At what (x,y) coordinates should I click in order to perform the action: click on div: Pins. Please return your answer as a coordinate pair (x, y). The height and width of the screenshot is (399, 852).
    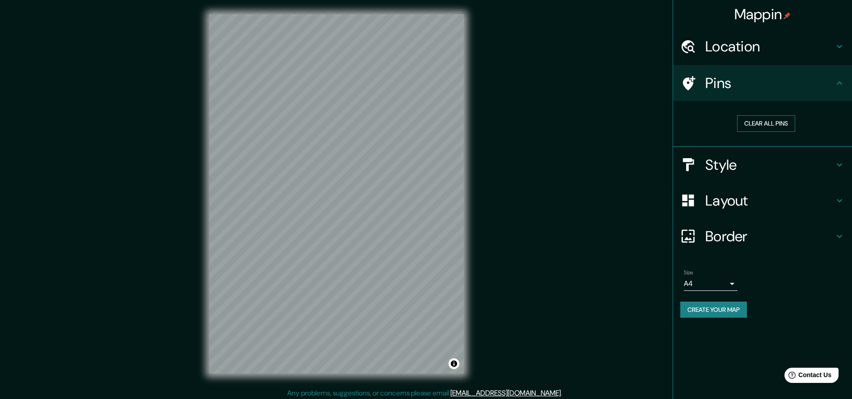
    Looking at the image, I should click on (763, 83).